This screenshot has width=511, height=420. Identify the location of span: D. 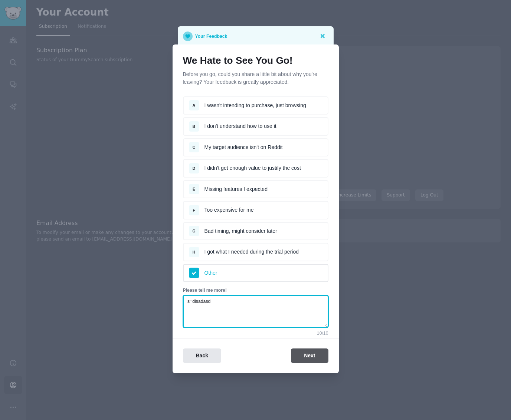
(194, 169).